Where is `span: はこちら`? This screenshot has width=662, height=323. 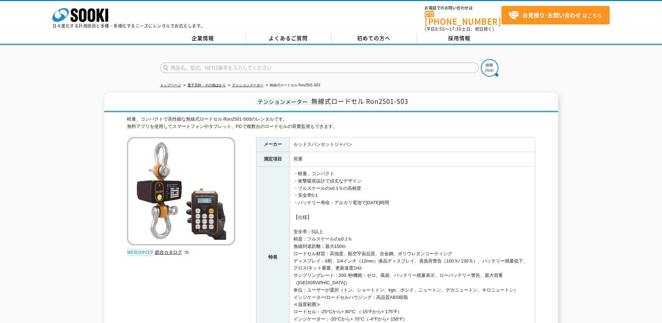 span: はこちら is located at coordinates (555, 15).